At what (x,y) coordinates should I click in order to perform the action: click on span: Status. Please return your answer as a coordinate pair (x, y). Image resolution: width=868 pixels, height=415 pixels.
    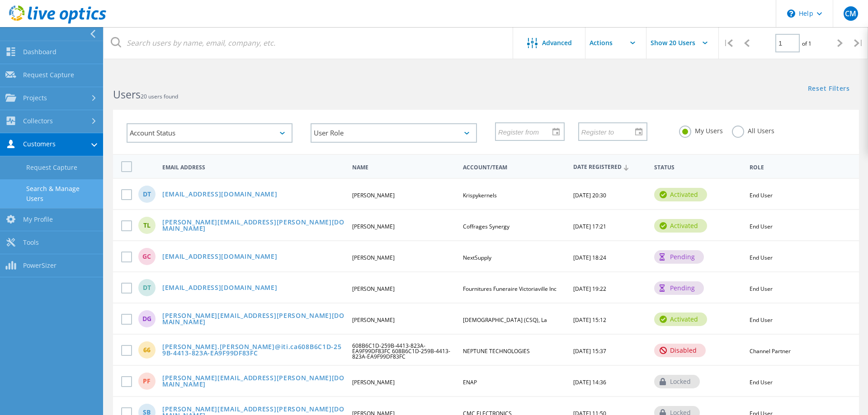
    Looking at the image, I should click on (698, 168).